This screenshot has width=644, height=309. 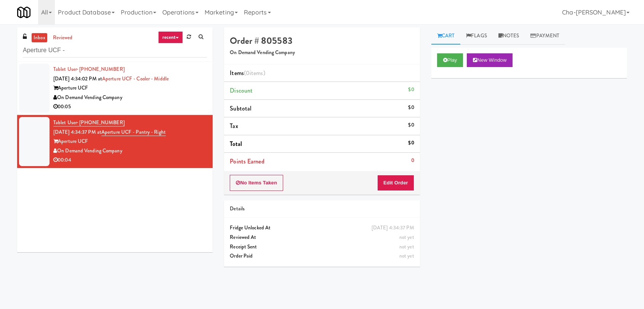 I want to click on div: 00:04, so click(x=130, y=160).